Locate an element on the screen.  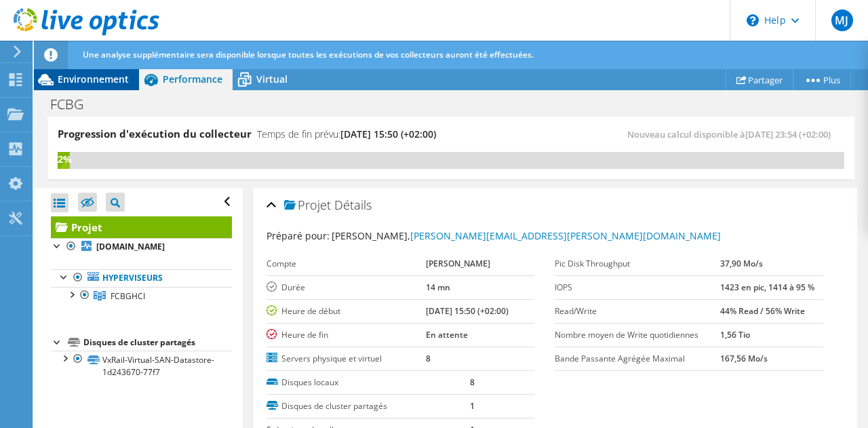
b: 1423 en pic, 1414 à 95 % is located at coordinates (767, 287).